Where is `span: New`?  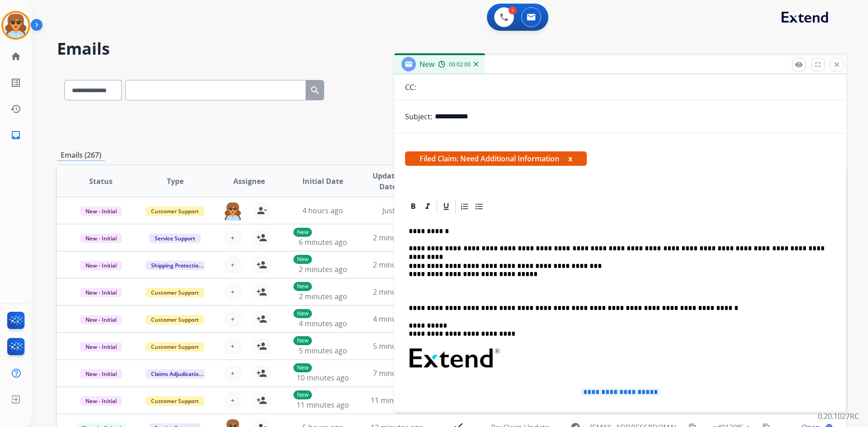
span: New is located at coordinates (427, 64).